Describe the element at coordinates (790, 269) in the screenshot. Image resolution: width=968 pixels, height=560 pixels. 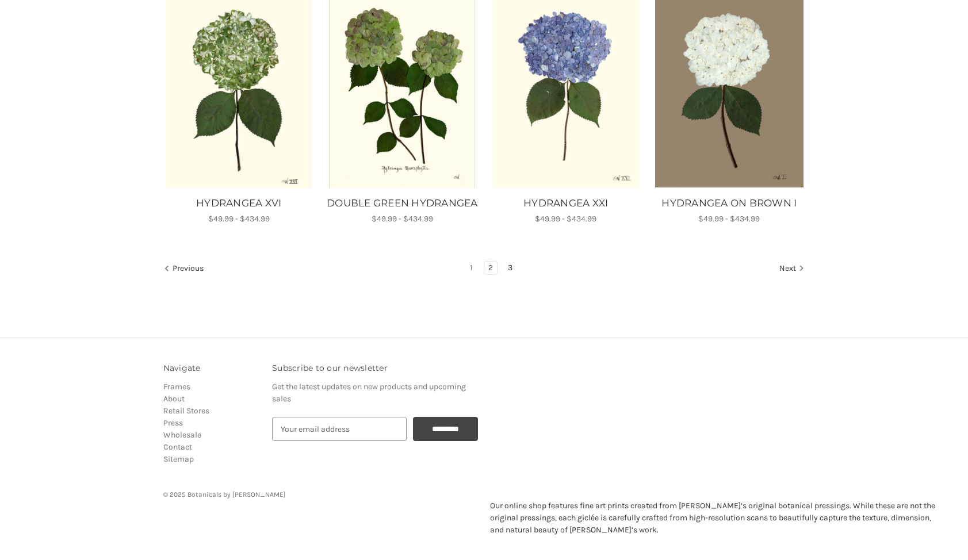
I see `a: Next` at that location.